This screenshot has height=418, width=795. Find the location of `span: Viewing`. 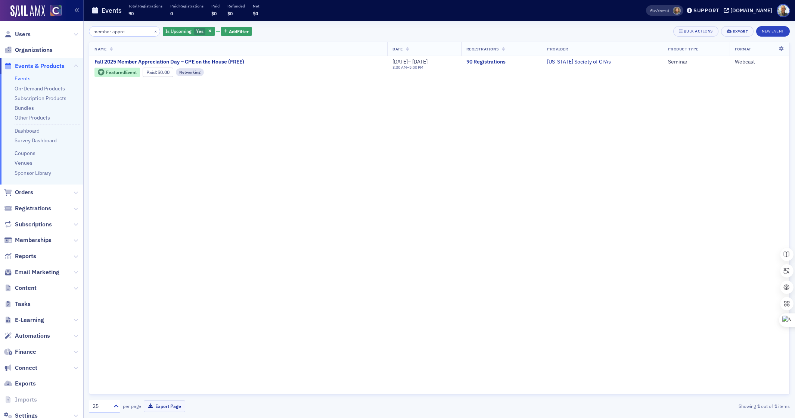

span: Viewing is located at coordinates (659, 10).